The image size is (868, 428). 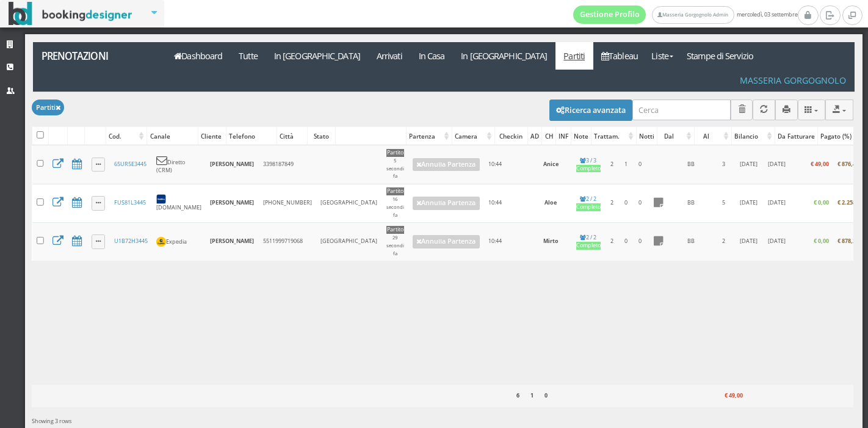 What do you see at coordinates (840, 109) in the screenshot?
I see `button: Export` at bounding box center [840, 109].